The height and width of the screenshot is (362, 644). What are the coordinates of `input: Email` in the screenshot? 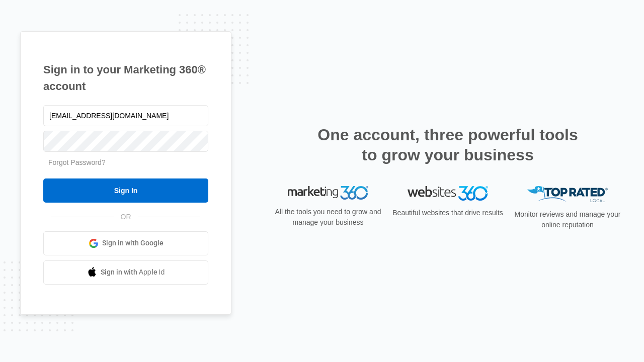 It's located at (126, 116).